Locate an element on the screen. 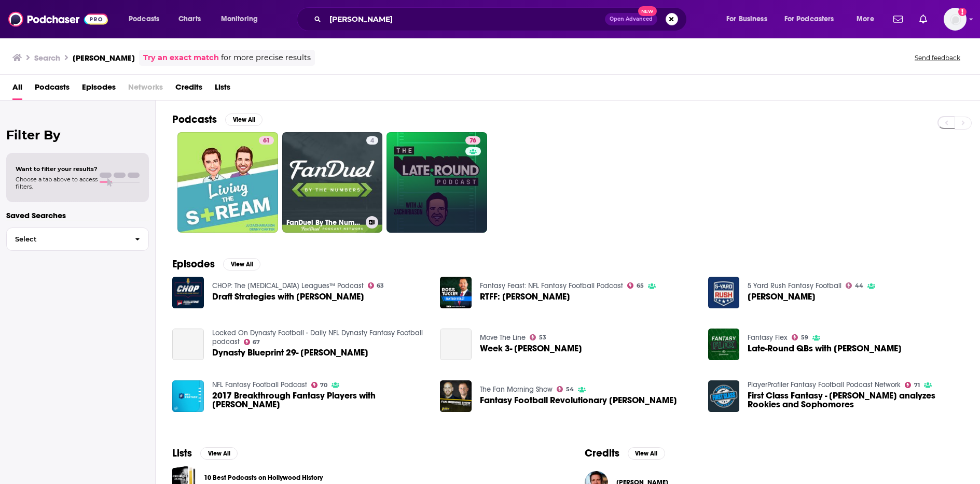  span: 59 is located at coordinates (804, 338).